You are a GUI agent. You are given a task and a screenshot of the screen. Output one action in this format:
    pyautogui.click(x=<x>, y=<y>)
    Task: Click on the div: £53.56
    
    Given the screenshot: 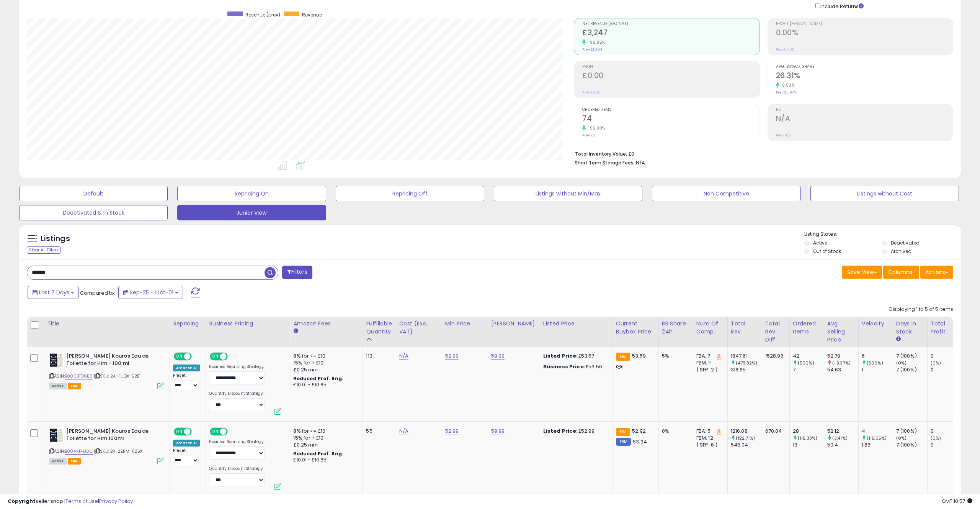 What is the action you would take?
    pyautogui.click(x=575, y=367)
    